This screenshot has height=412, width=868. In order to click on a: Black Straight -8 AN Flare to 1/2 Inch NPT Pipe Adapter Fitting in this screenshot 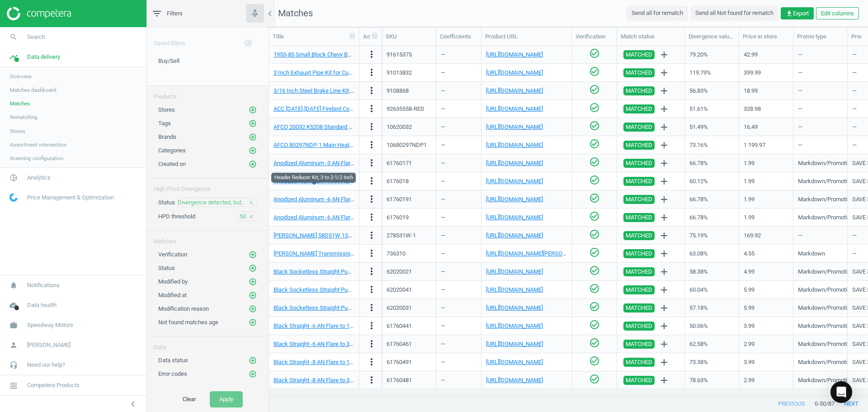, I will do `click(352, 361)`.